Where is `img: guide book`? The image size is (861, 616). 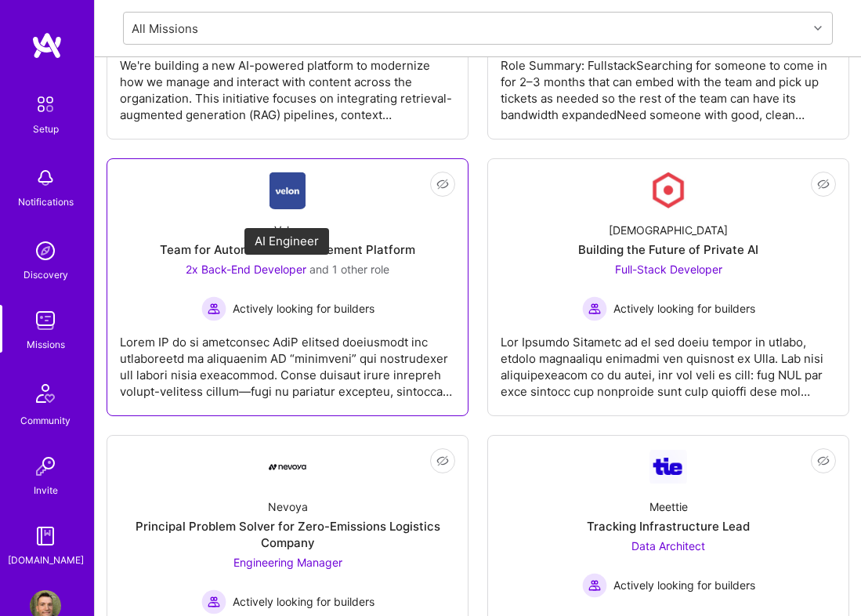
img: guide book is located at coordinates (46, 536).